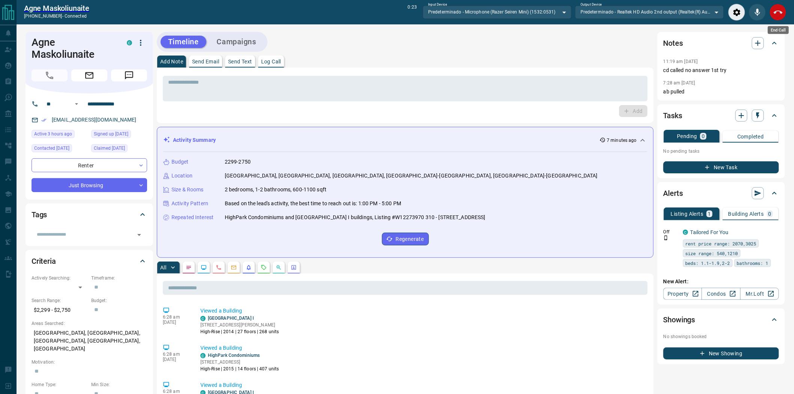  Describe the element at coordinates (721, 294) in the screenshot. I see `a: Condos` at that location.